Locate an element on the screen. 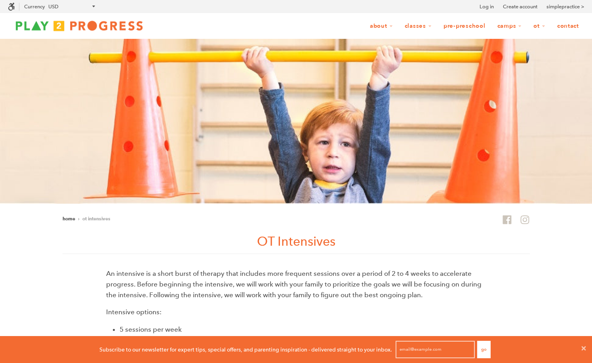 The width and height of the screenshot is (592, 363). a: Contact is located at coordinates (568, 26).